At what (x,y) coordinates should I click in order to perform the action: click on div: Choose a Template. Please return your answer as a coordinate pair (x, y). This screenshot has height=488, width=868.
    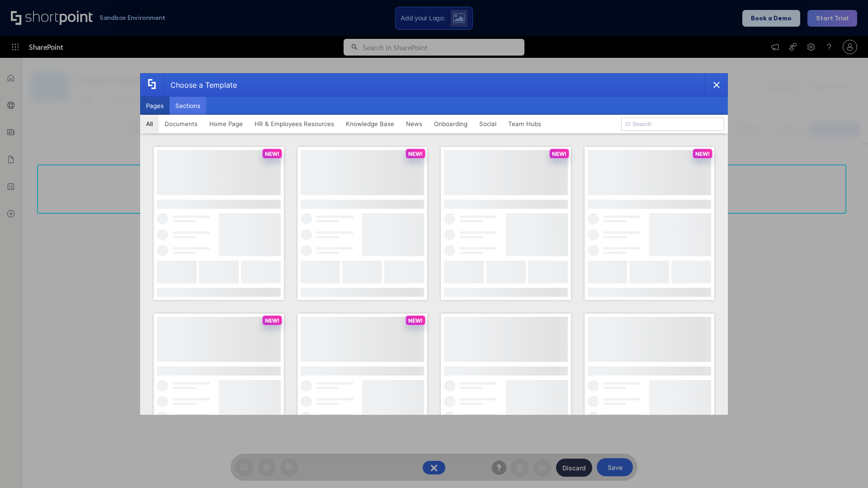
    Looking at the image, I should click on (200, 85).